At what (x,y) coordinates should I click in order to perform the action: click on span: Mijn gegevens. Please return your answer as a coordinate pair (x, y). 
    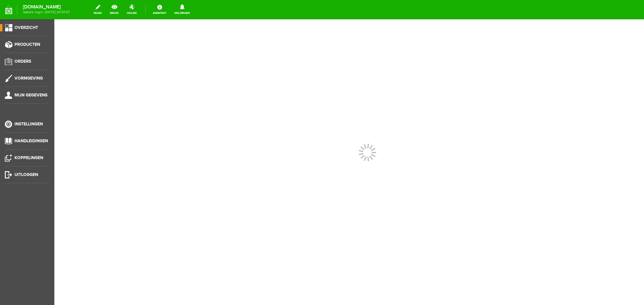
    Looking at the image, I should click on (31, 95).